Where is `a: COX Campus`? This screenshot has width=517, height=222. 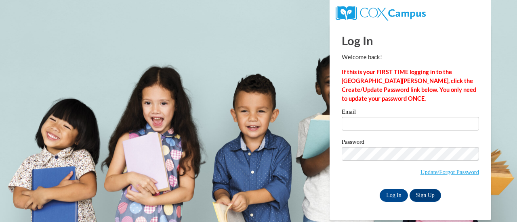 a: COX Campus is located at coordinates (380, 13).